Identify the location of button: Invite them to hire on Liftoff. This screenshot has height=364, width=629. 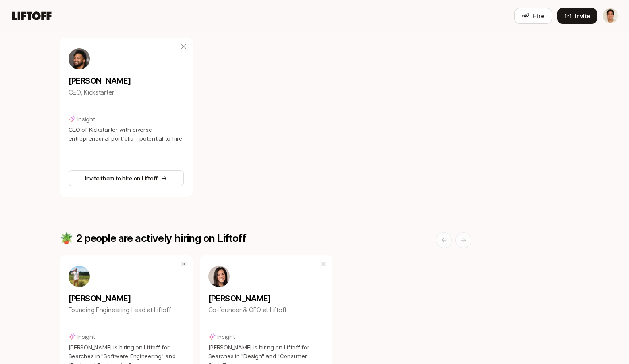
(126, 178).